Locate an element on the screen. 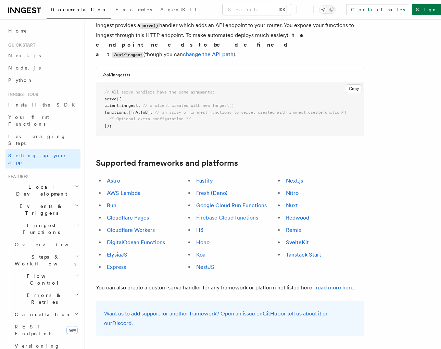 Image resolution: width=441 pixels, height=349 pixels. a: REST Endpointsnew is located at coordinates (46, 330).